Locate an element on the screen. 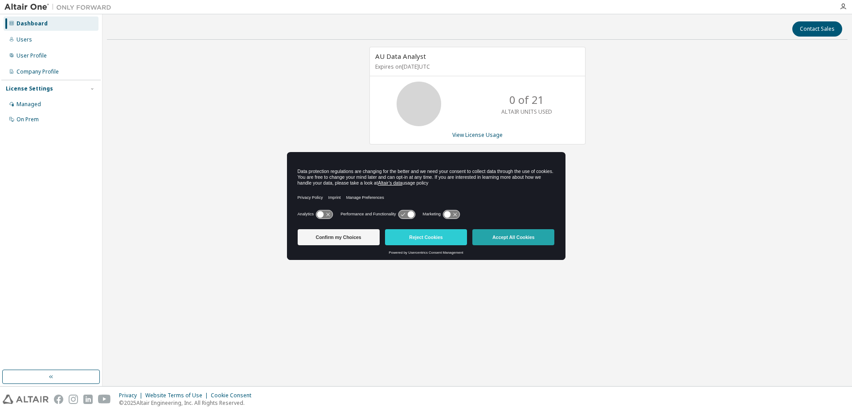  div: User Profile is located at coordinates (32, 56).